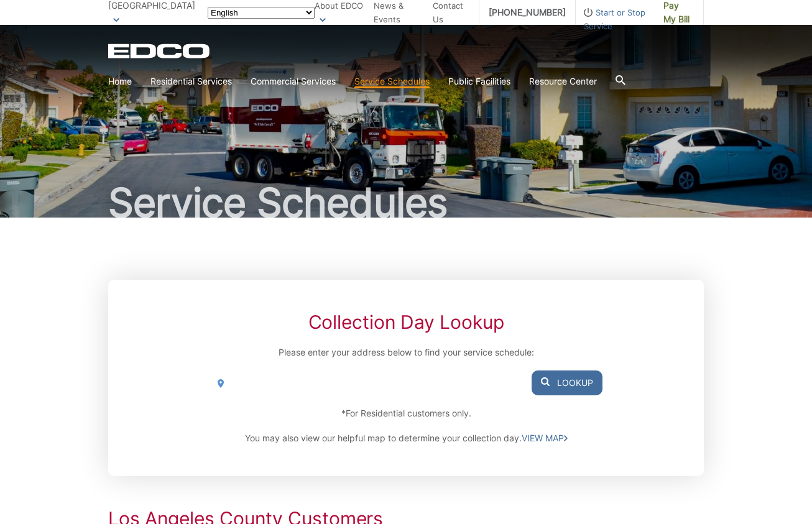 This screenshot has height=524, width=812. Describe the element at coordinates (406, 353) in the screenshot. I see `p: Please enter your address below to find your service schedule:` at that location.